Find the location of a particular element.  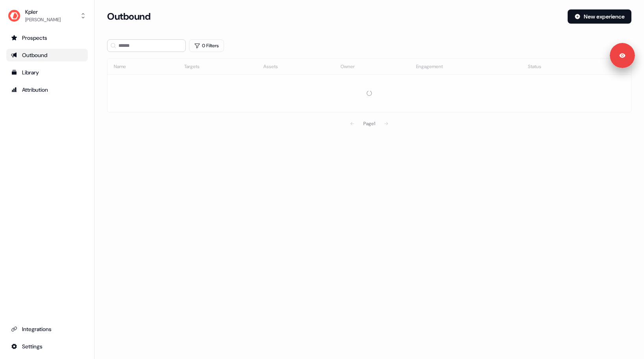

a: Go to templates is located at coordinates (47, 72).